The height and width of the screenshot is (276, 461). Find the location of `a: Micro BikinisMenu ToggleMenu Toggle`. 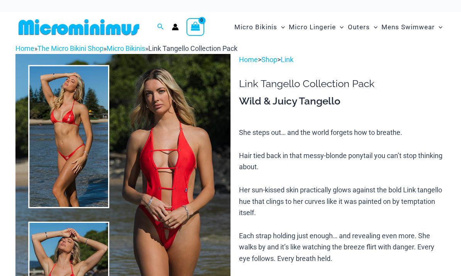

a: Micro BikinisMenu ToggleMenu Toggle is located at coordinates (259, 27).